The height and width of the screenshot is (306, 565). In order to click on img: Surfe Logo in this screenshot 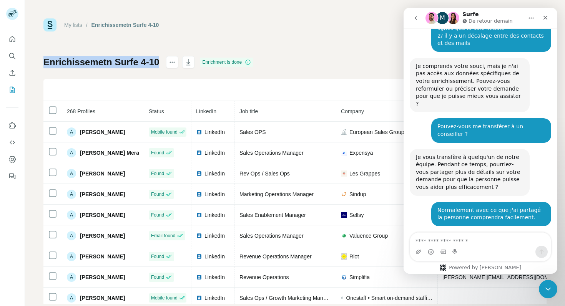, I will do `click(50, 25)`.